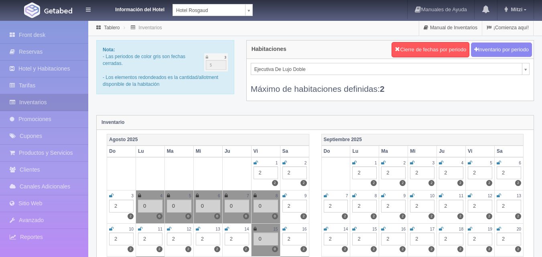 This screenshot has height=257, width=542. Describe the element at coordinates (216, 62) in the screenshot. I see `img: cutoff.png` at that location.